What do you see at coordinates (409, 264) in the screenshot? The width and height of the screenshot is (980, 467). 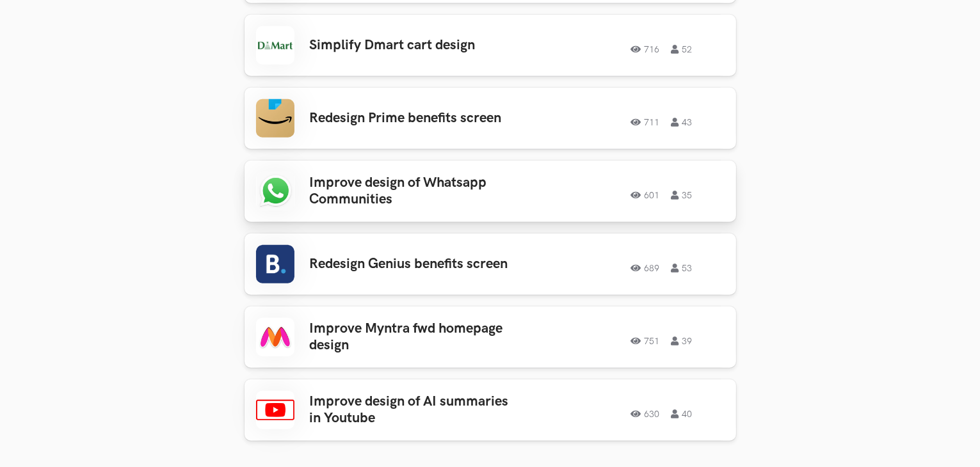 I see `h3: Redesign Genius benefits screen` at bounding box center [409, 264].